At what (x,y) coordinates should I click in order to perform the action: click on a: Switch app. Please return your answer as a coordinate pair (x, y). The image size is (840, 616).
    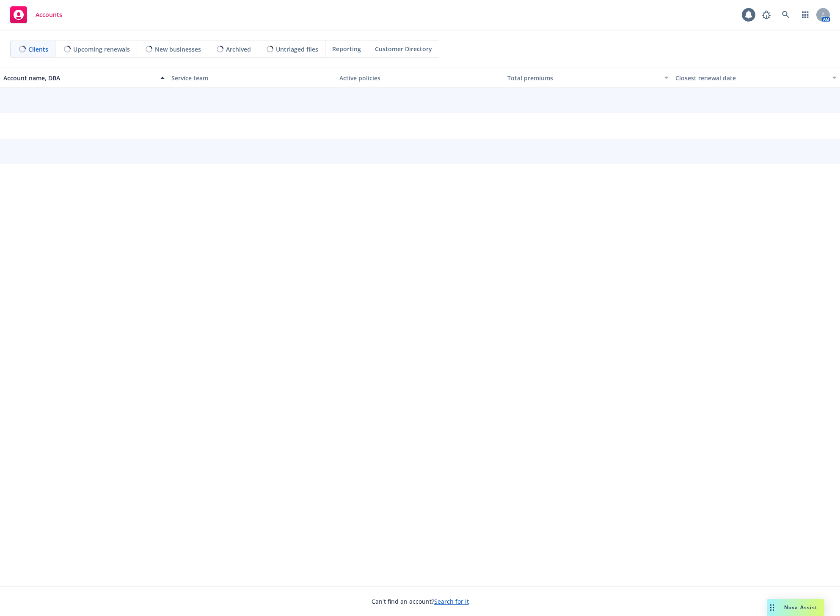
    Looking at the image, I should click on (805, 15).